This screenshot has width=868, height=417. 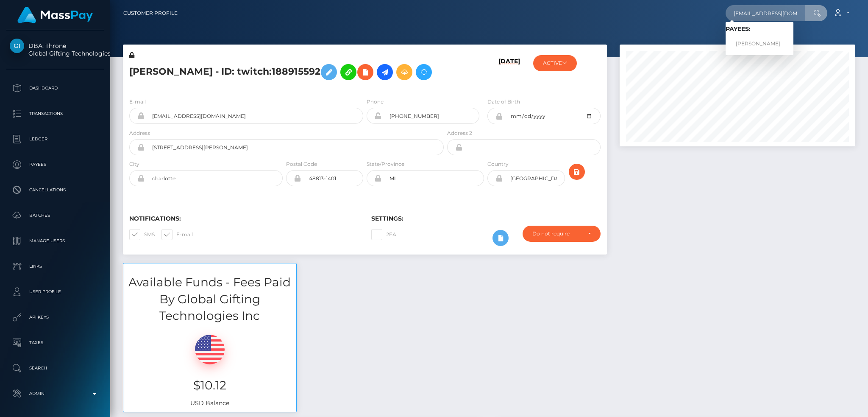 I want to click on p: Batches, so click(x=55, y=215).